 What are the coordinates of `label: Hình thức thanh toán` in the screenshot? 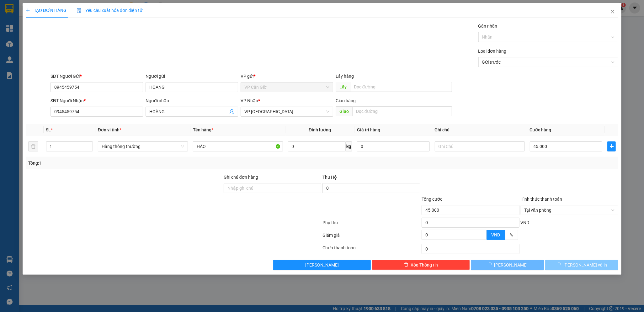 It's located at (541, 199).